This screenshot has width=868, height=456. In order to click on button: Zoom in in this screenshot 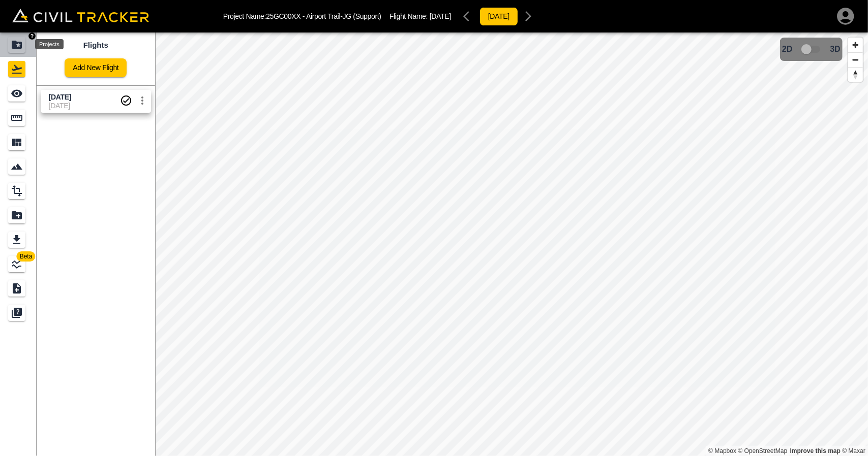, I will do `click(855, 45)`.